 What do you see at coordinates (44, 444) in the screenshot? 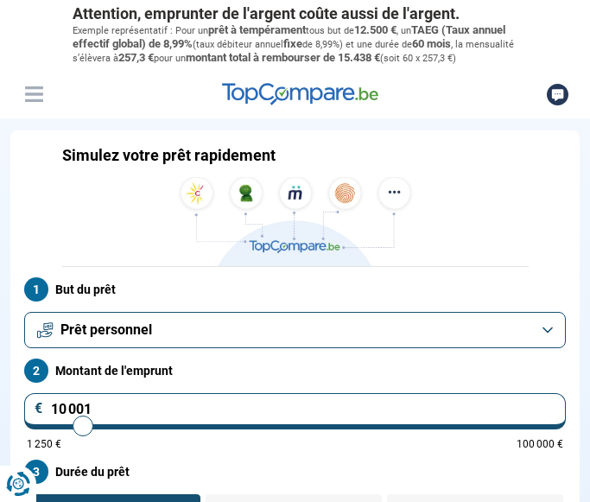
I see `span: 1 250 €` at bounding box center [44, 444].